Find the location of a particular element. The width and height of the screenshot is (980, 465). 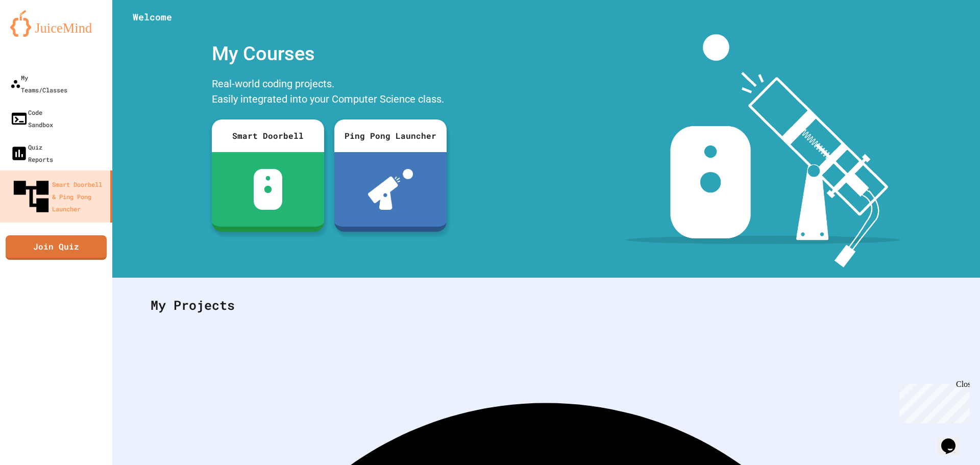

img: sdb-white.svg is located at coordinates (268, 190).